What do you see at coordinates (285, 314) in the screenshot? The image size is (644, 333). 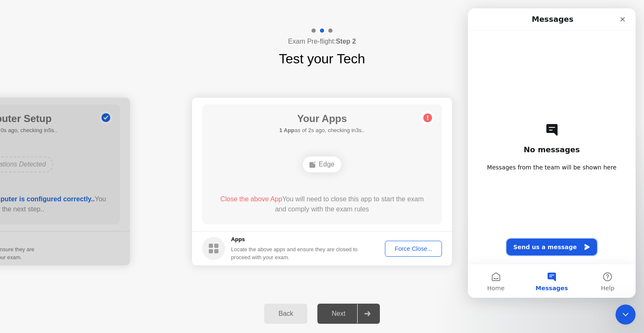 I see `div: Back` at bounding box center [285, 314].